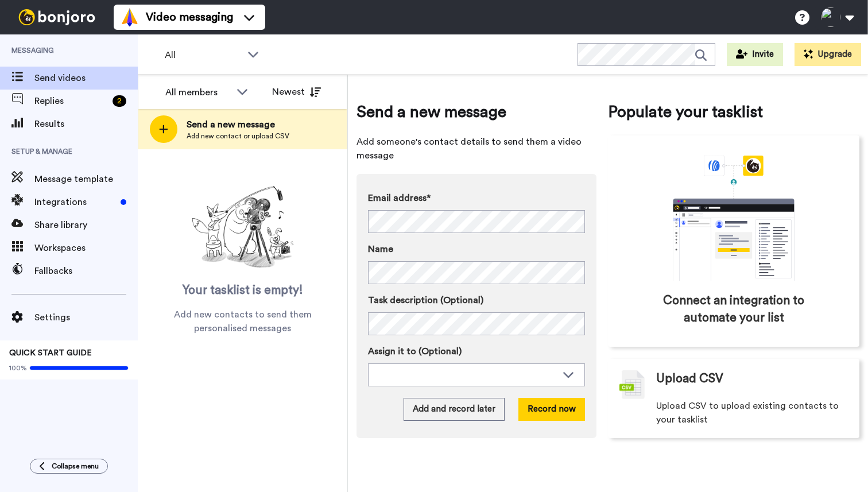  Describe the element at coordinates (733, 112) in the screenshot. I see `span: Populate your tasklist` at that location.